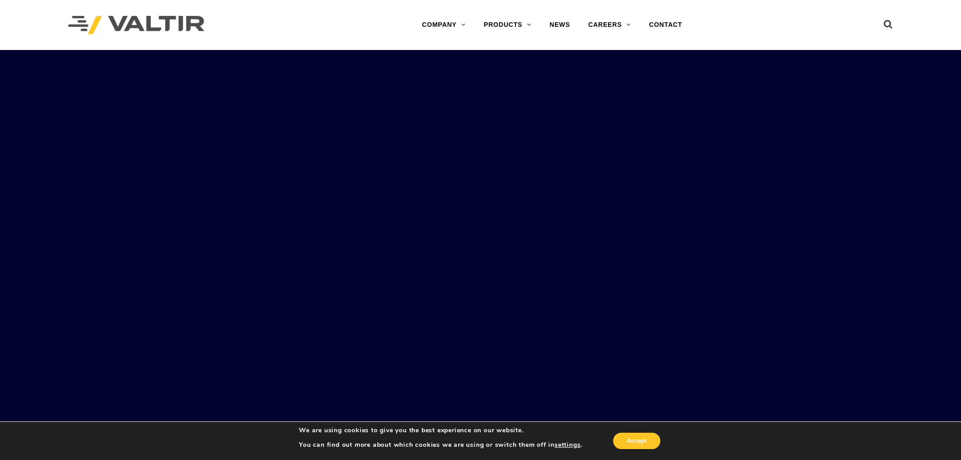 The image size is (961, 460). Describe the element at coordinates (559, 25) in the screenshot. I see `a: NEWS` at that location.